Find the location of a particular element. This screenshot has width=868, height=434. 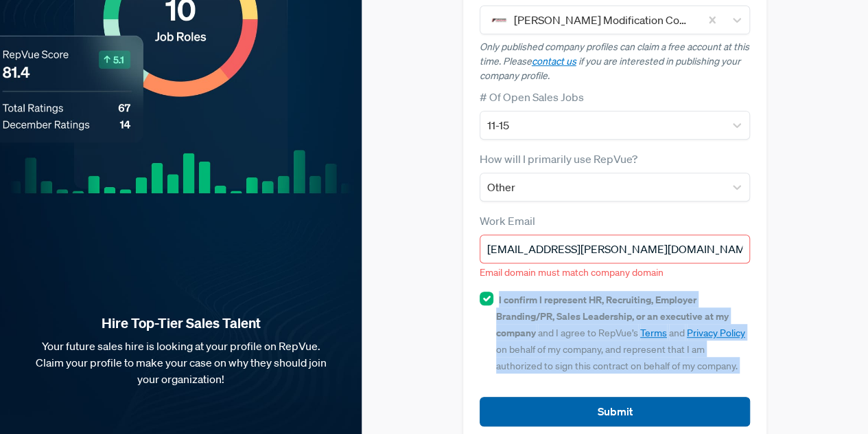

label: How will I primarily use RepVue? is located at coordinates (558, 159).